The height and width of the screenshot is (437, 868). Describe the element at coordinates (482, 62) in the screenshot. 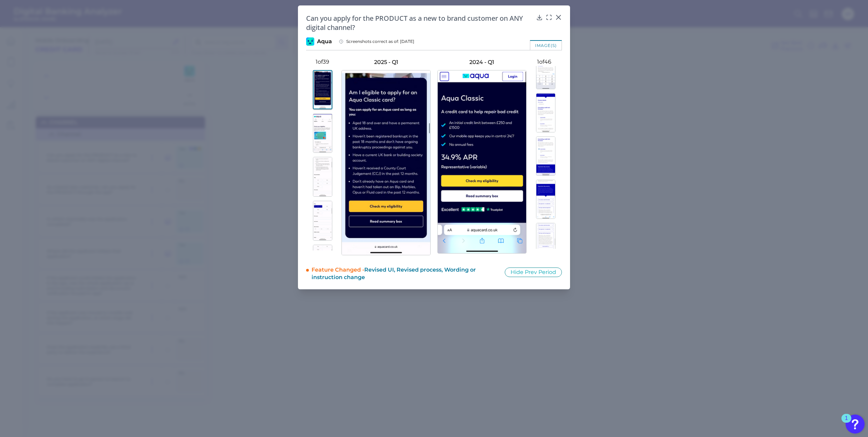

I see `h3: 2024 - Q1` at that location.